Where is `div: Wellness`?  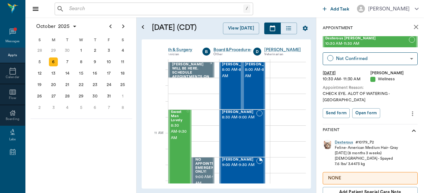
div: Wellness is located at coordinates (394, 79).